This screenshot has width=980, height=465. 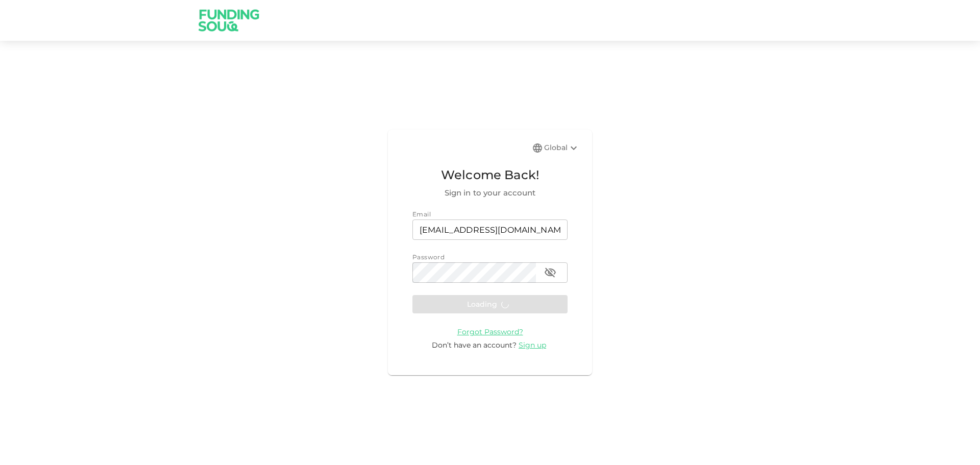 What do you see at coordinates (490, 331) in the screenshot?
I see `a: Forgot Password?` at bounding box center [490, 331].